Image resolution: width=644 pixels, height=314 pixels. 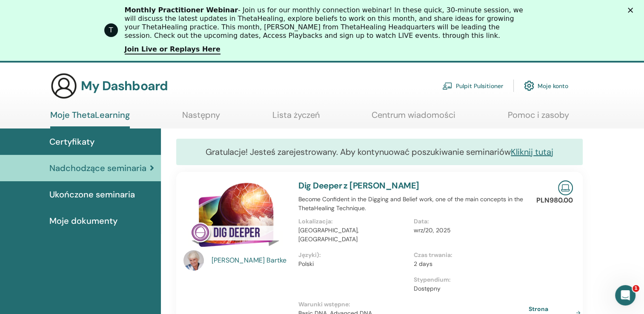 I want to click on img: Live Online Seminar, so click(x=565, y=188).